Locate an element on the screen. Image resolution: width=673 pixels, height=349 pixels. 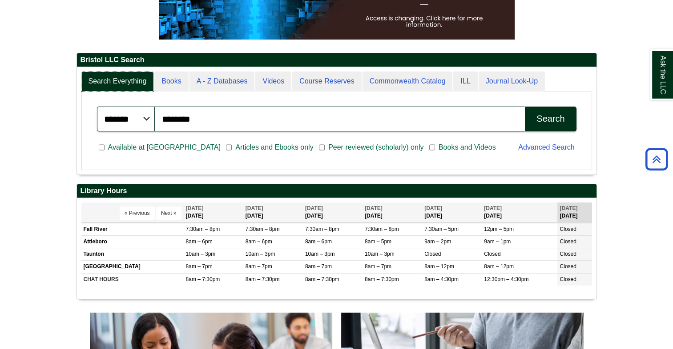
td: Taunton is located at coordinates (132, 255).